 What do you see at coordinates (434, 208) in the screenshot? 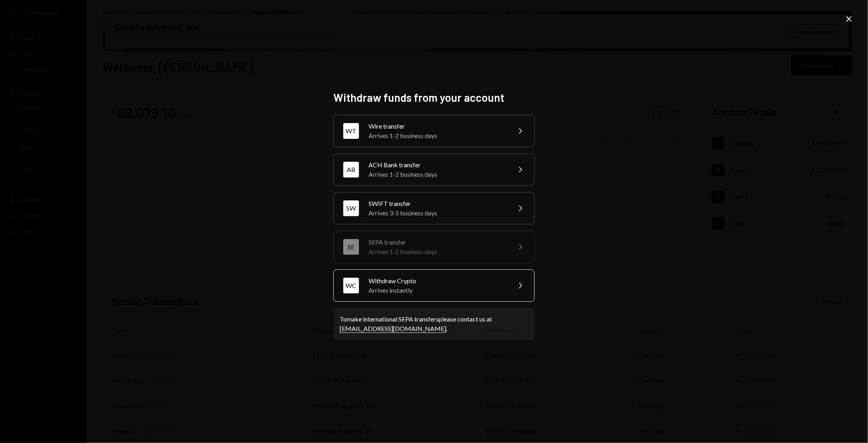
I see `button: SWSWIFT transferArrives 3-5 business days` at bounding box center [434, 208].